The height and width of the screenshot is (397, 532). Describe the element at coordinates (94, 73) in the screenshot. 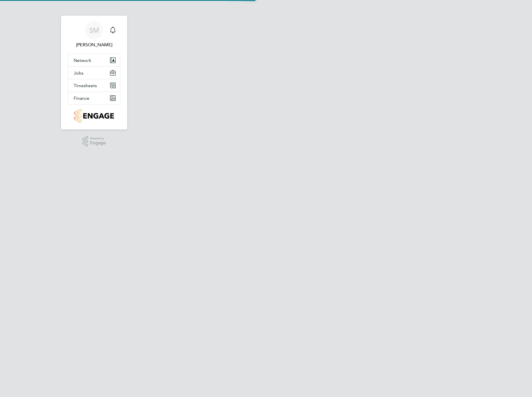

I see `button: Jobs` at that location.